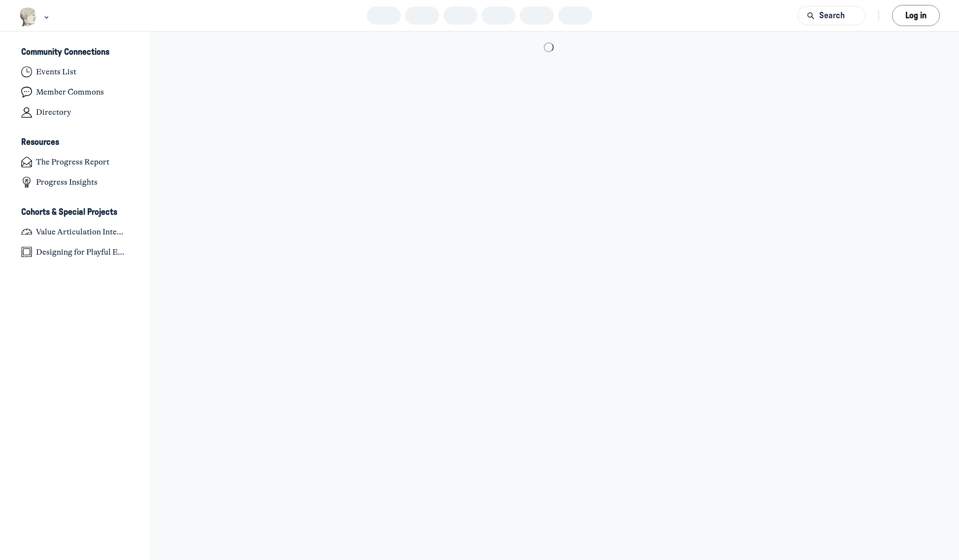  Describe the element at coordinates (75, 232) in the screenshot. I see `a: Value Articulation Intensive (Cultural Leadership Lab)` at that location.